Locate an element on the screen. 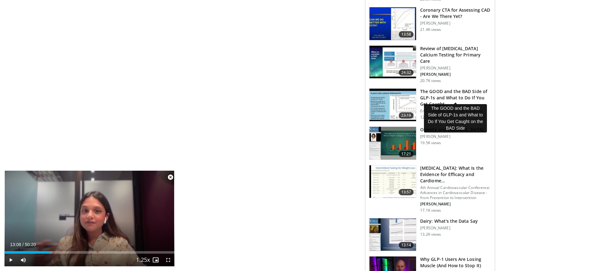 This screenshot has height=271, width=600. span: 13:08 is located at coordinates (15, 244).